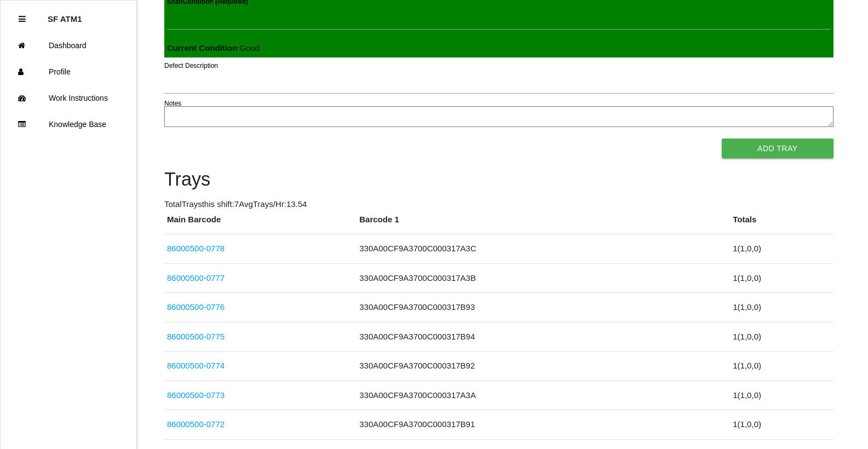 This screenshot has height=449, width=868. What do you see at coordinates (196, 424) in the screenshot?
I see `a: 86000500-0772` at bounding box center [196, 424].